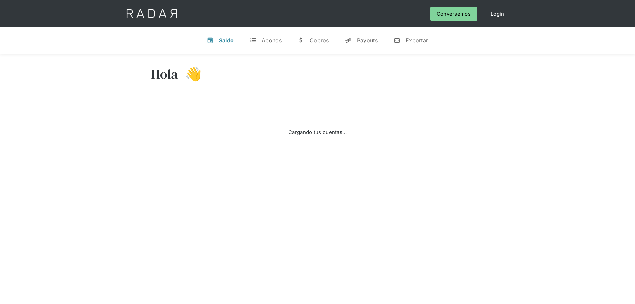  Describe the element at coordinates (165, 74) in the screenshot. I see `h3: Hola` at that location.